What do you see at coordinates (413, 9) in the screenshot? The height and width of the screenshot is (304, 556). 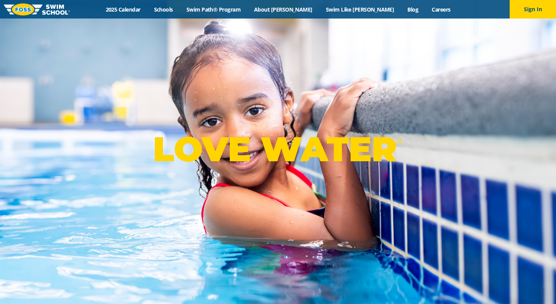 I see `a: Blog` at bounding box center [413, 9].